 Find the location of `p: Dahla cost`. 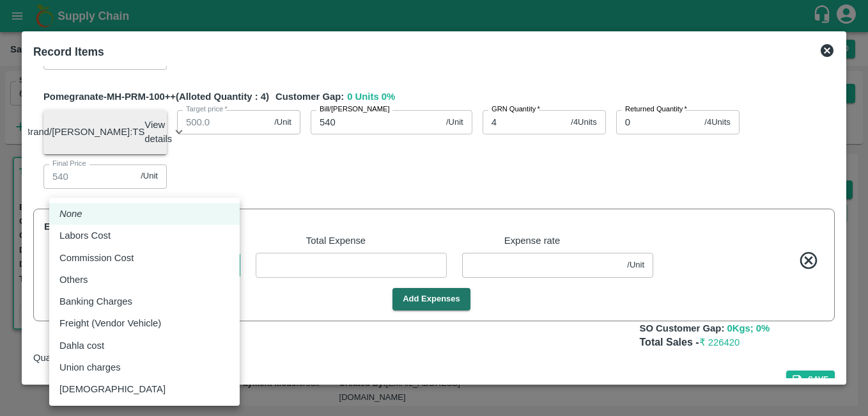

p: Dahla cost is located at coordinates (82, 345).